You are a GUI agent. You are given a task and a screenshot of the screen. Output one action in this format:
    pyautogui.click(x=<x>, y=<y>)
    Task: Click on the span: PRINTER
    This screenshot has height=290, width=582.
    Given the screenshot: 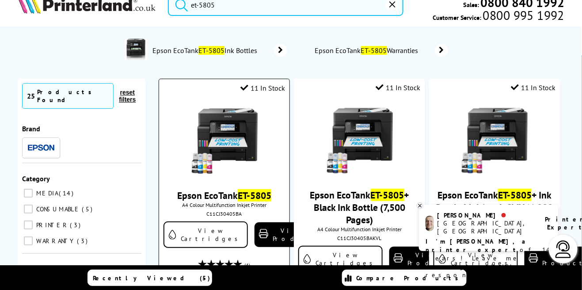 What is the action you would take?
    pyautogui.click(x=51, y=225)
    